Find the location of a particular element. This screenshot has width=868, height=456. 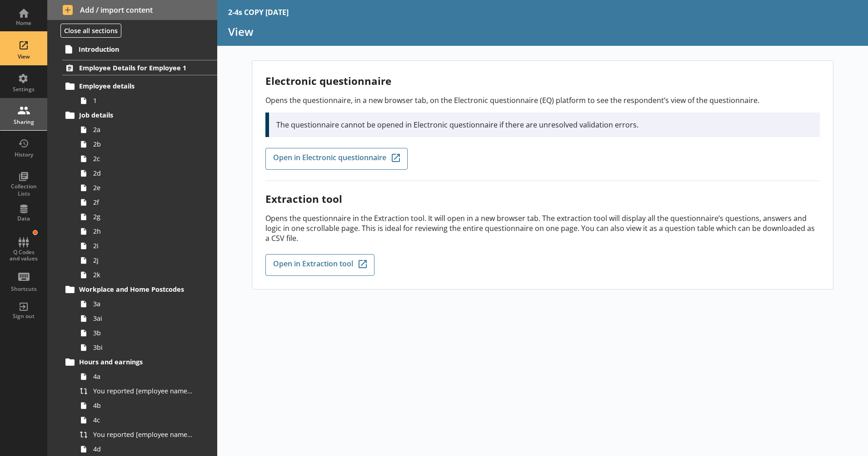

a: Job details is located at coordinates (140, 115).